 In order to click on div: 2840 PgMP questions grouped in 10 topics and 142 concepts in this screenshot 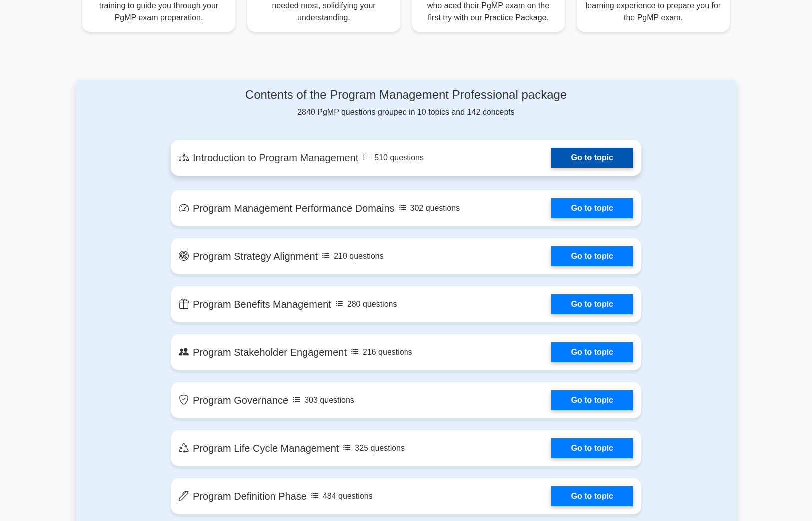, I will do `click(406, 103)`.